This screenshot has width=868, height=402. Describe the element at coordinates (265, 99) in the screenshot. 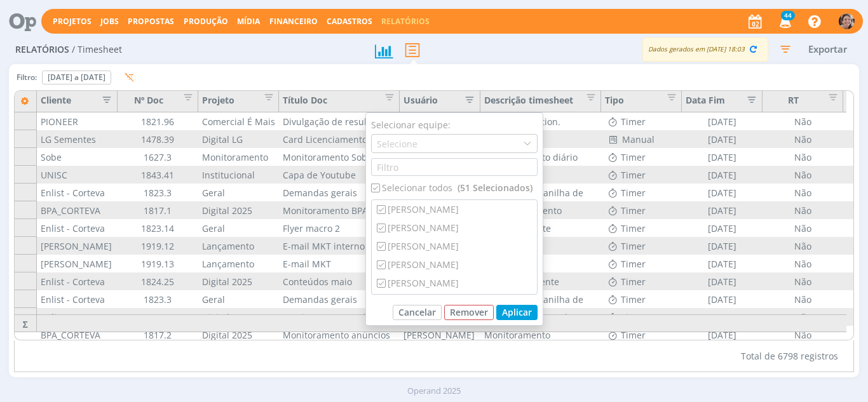

I see `button: Editar filtro para Coluna Projeto` at that location.